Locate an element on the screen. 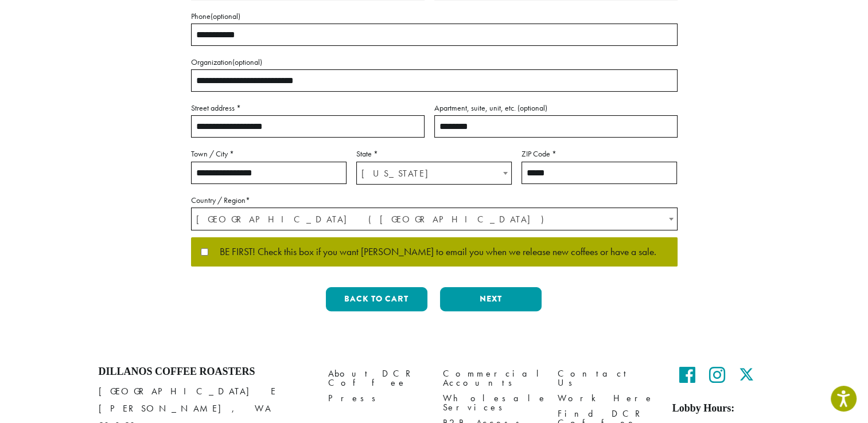  span: Country / Region is located at coordinates (434, 219).